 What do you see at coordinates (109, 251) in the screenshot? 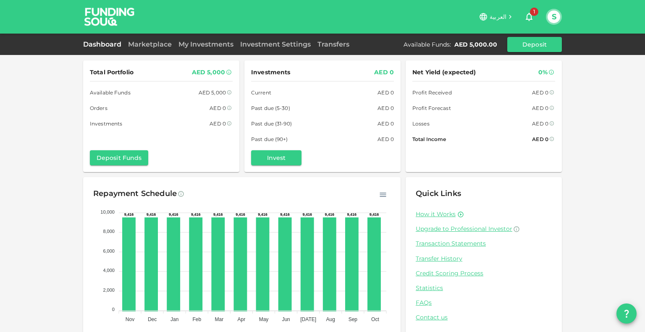
I see `tspan: 6,000` at bounding box center [109, 251].